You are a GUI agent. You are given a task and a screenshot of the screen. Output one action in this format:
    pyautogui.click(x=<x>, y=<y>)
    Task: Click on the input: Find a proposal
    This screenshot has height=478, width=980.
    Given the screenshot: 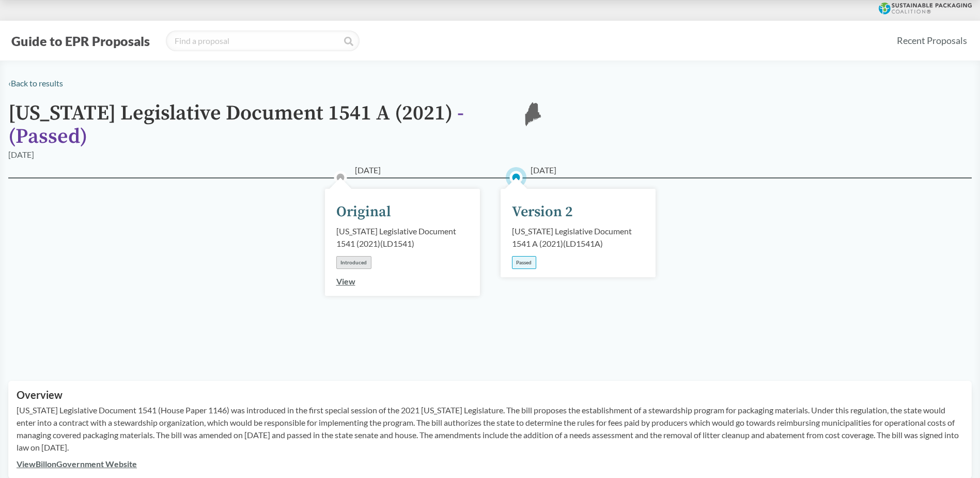 What is the action you would take?
    pyautogui.click(x=263, y=41)
    